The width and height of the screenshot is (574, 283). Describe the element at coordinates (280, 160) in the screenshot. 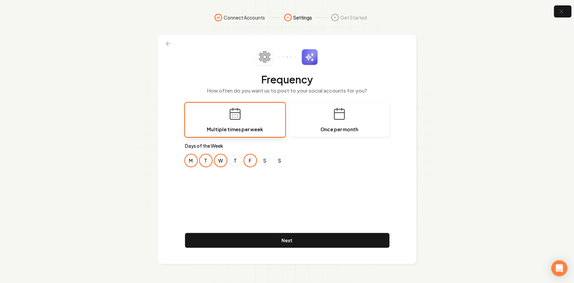

I see `button: Sunday` at that location.